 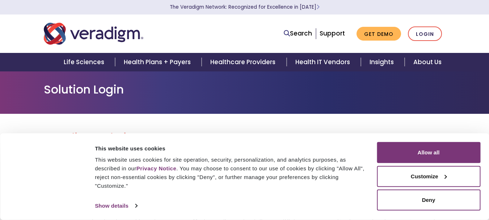 What do you see at coordinates (318, 7) in the screenshot?
I see `span: Learn More` at bounding box center [318, 7].